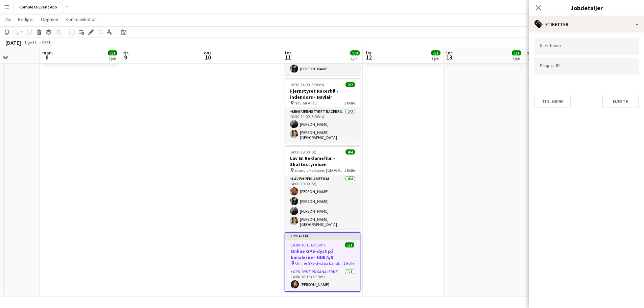 The width and height of the screenshot is (644, 308). What do you see at coordinates (323, 262) in the screenshot?
I see `app-job-card: Opdateret14:00-16:15 (2t15m)1/1Online GPS-dyst på kanalerne - NNE A/S Online GPS-dyst på kanalern...` at bounding box center [323, 262].